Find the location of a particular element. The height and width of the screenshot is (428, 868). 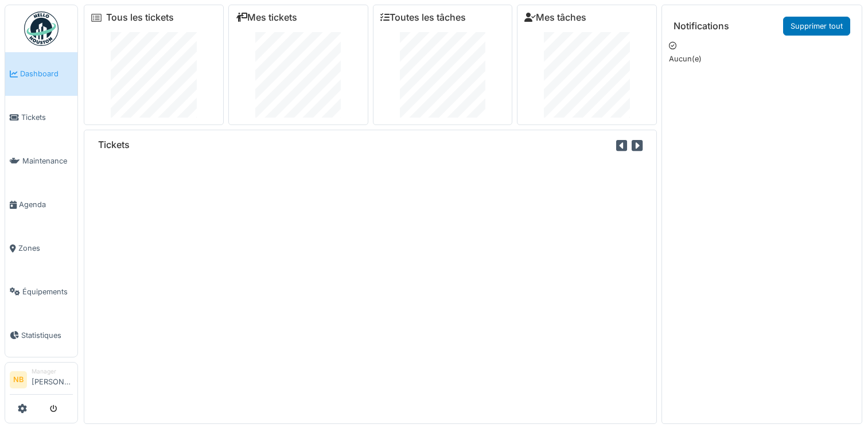

p: Aucun(e) is located at coordinates (762, 58).